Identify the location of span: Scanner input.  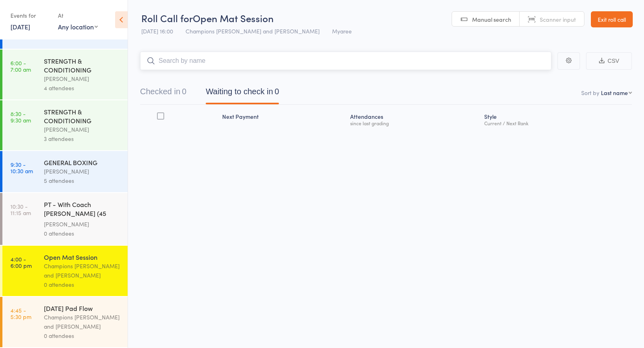
(558, 19).